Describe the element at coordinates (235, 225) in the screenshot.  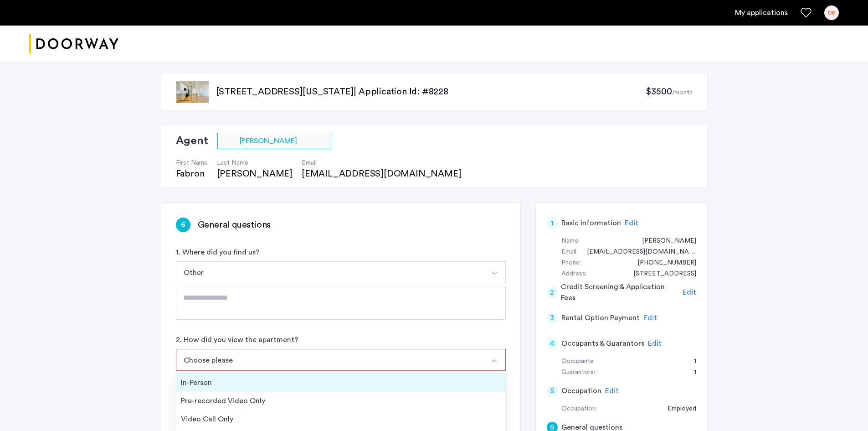
I see `h3: General questions` at that location.